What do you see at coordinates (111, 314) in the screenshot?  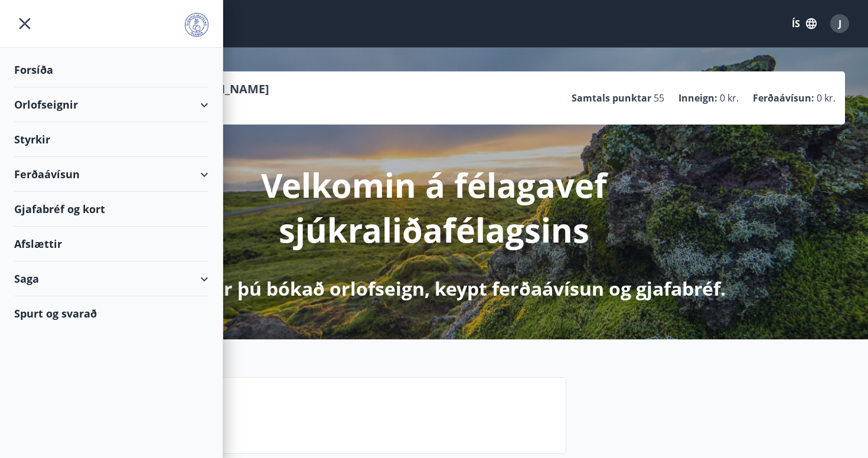 I see `div: Spurt og svarað` at bounding box center [111, 314].